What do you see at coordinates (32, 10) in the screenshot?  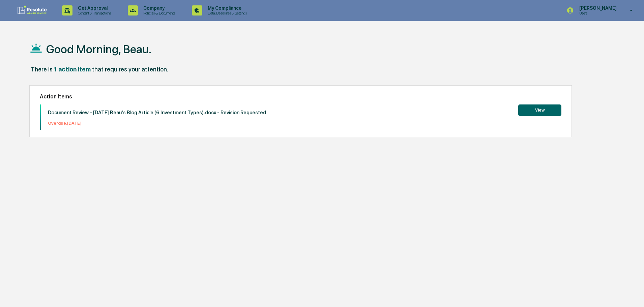 I see `img: logo` at bounding box center [32, 10].